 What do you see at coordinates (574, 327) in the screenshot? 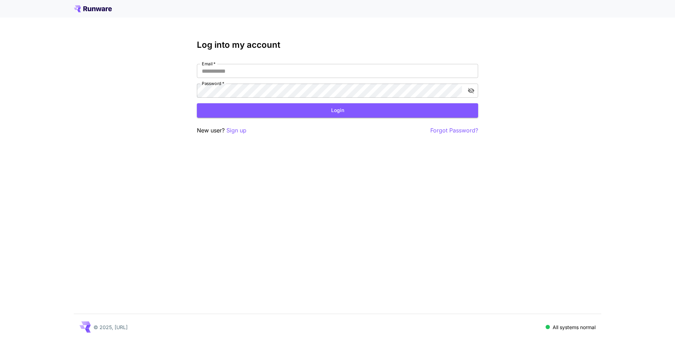
I see `p: All systems normal` at bounding box center [574, 327].